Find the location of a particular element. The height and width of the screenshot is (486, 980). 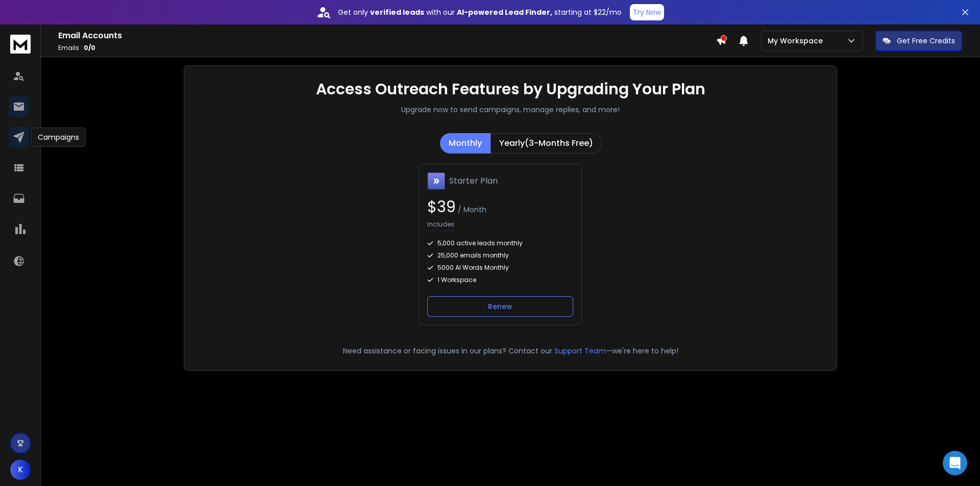

button: Renew is located at coordinates (500, 307).